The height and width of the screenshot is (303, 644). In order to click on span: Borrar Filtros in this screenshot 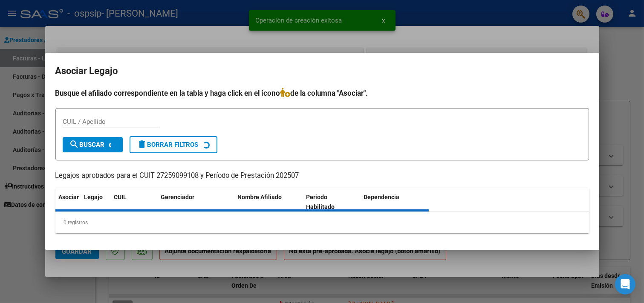, I will do `click(168, 145)`.